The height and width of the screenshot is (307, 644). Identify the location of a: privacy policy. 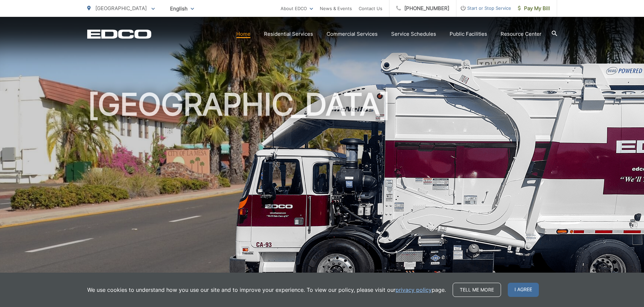
(413, 290).